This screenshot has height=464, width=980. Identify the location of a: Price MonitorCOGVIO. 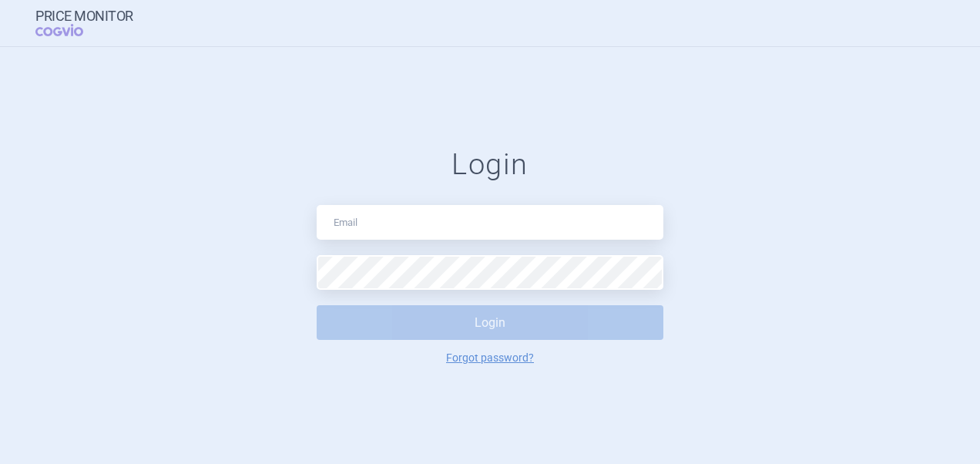
(84, 23).